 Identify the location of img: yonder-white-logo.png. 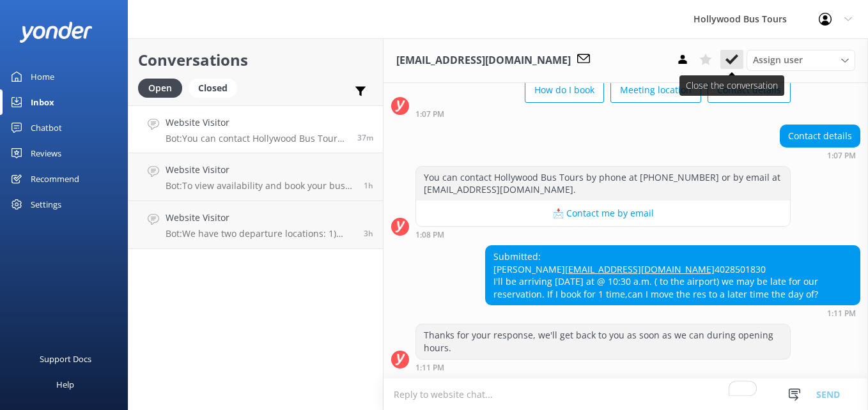
(55, 32).